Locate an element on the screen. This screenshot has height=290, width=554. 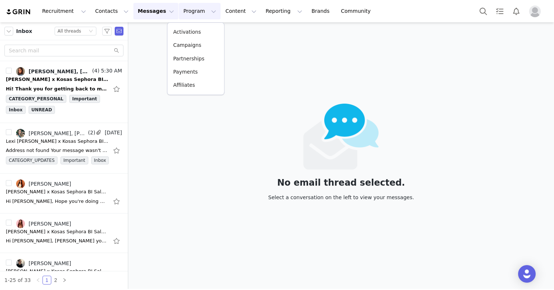
a: Brands is located at coordinates (321, 11).